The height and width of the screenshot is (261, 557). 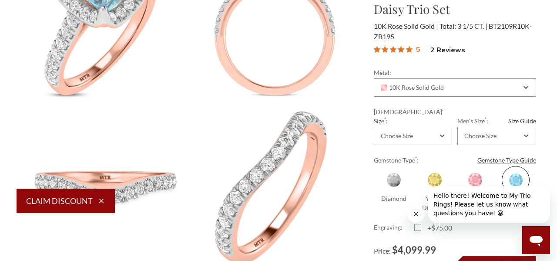 I want to click on span: Hello there! Welcome to My Trio Rings! Please let us know what questions you have! 😀, so click(x=54, y=18).